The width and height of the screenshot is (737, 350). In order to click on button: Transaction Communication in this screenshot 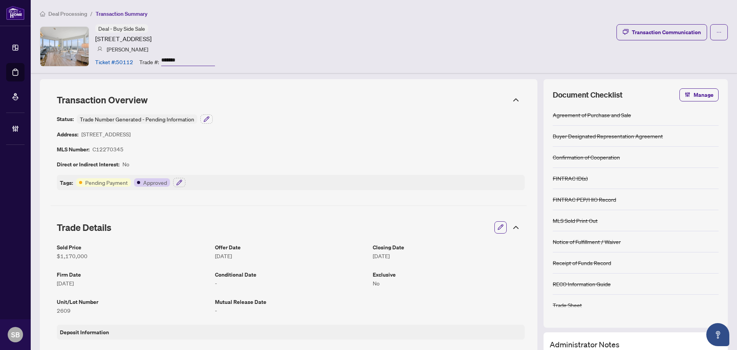, I will do `click(662, 32)`.